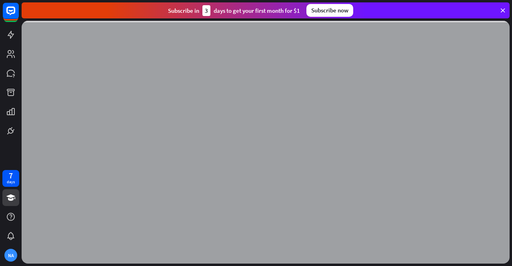  Describe the element at coordinates (234, 10) in the screenshot. I see `div: Subscribe in days to get your first month for $1` at that location.